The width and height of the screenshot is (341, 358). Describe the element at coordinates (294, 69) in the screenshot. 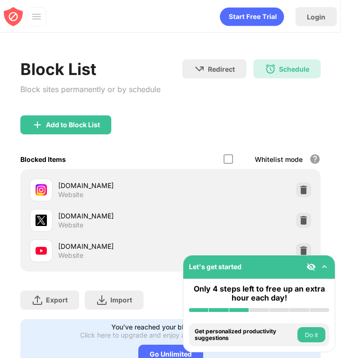

I see `div: Schedule` at that location.